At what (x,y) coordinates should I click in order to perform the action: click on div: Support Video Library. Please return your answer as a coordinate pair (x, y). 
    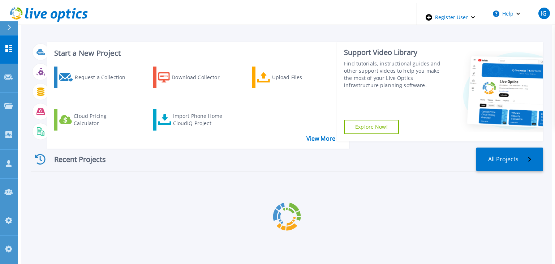
    Looking at the image, I should click on (396, 52).